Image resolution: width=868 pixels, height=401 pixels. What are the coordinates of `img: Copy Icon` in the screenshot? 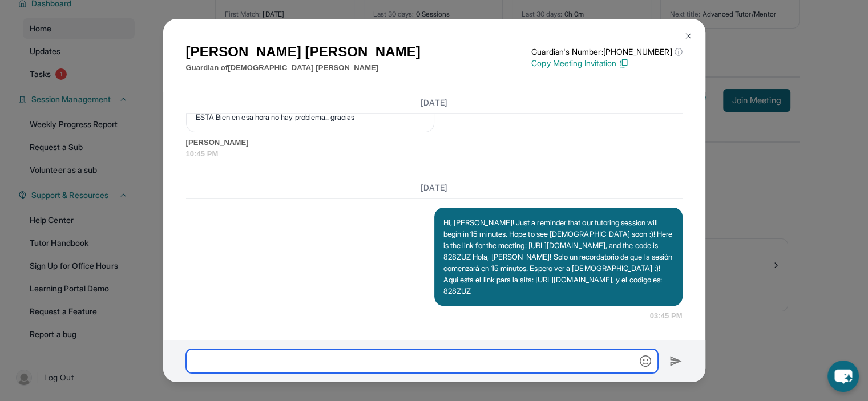 It's located at (624, 63).